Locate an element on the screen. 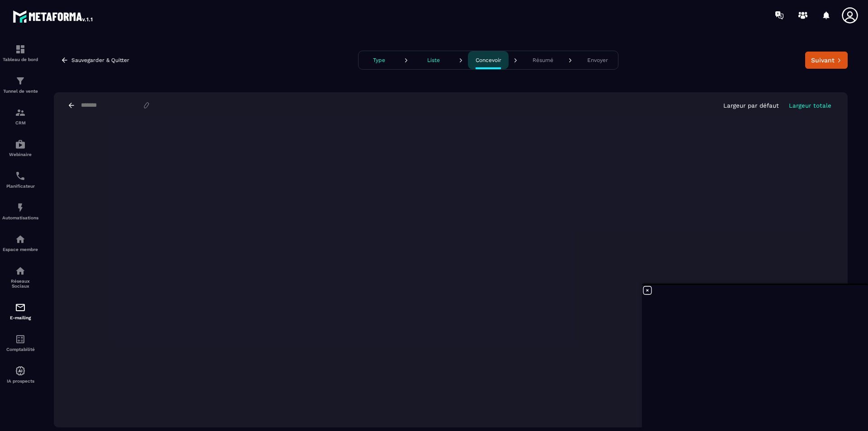  p: Planificateur is located at coordinates (20, 186).